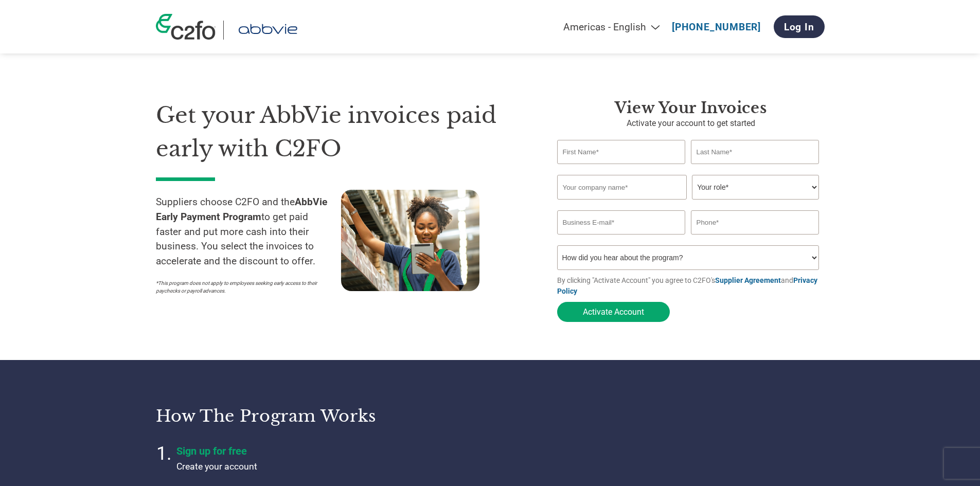  I want to click on h1: Get your AbbVie invoices paid early with C2FO, so click(341, 131).